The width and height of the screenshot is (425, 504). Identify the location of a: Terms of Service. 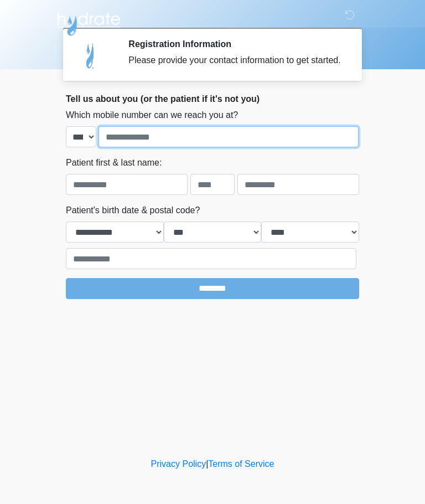
(241, 464).